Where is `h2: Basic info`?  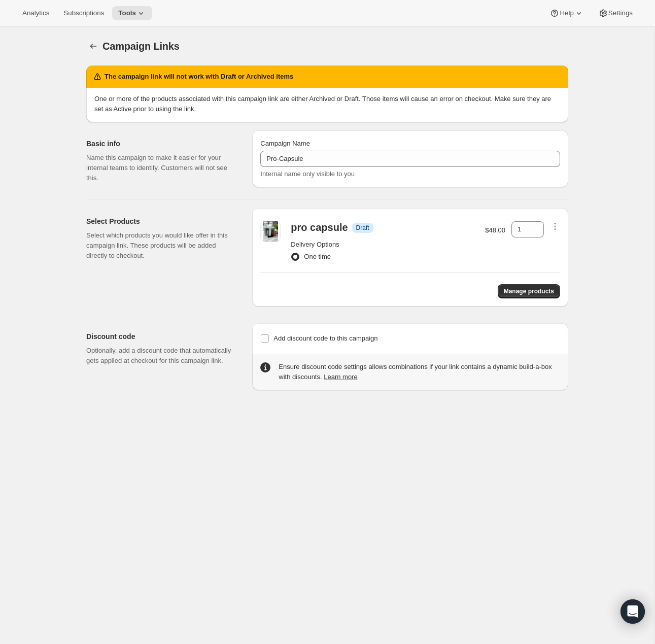
h2: Basic info is located at coordinates (161, 143).